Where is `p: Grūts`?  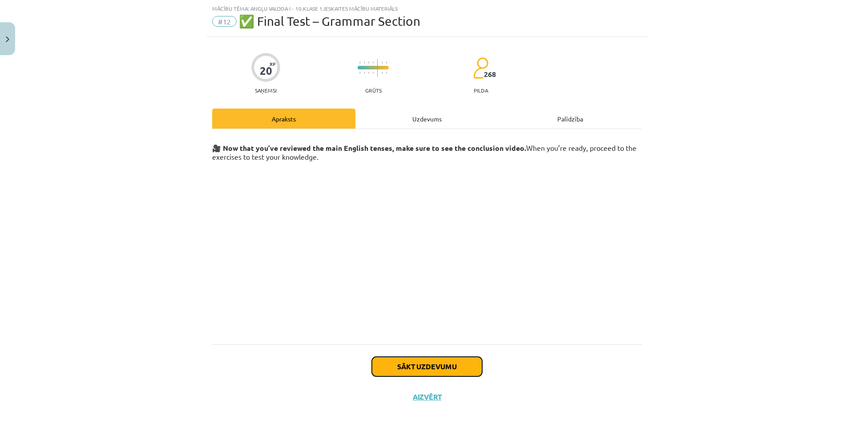 p: Grūts is located at coordinates (373, 90).